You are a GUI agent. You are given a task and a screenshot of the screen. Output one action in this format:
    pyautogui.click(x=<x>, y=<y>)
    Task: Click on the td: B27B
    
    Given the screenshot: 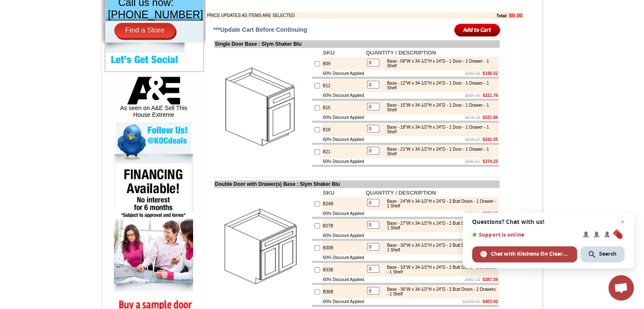 What is the action you would take?
    pyautogui.click(x=343, y=225)
    